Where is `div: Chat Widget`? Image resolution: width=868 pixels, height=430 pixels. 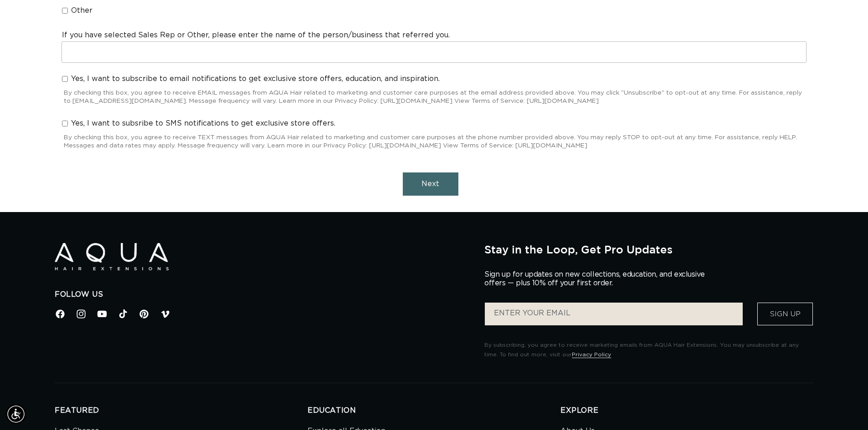 div: Chat Widget is located at coordinates (807, 381).